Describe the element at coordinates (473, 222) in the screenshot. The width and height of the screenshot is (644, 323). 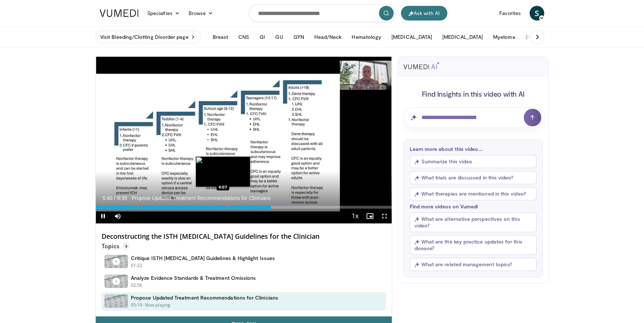
I see `button: What are alternative perspectives on this video?` at that location.